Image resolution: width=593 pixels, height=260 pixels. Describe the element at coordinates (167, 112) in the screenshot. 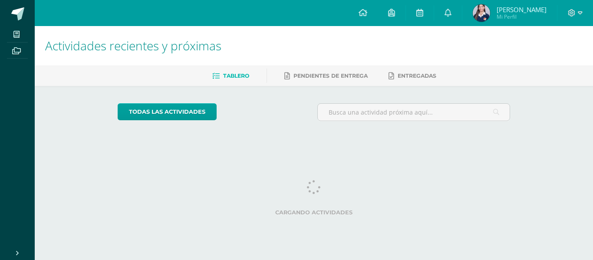

I see `a: todas las Actividades` at that location.